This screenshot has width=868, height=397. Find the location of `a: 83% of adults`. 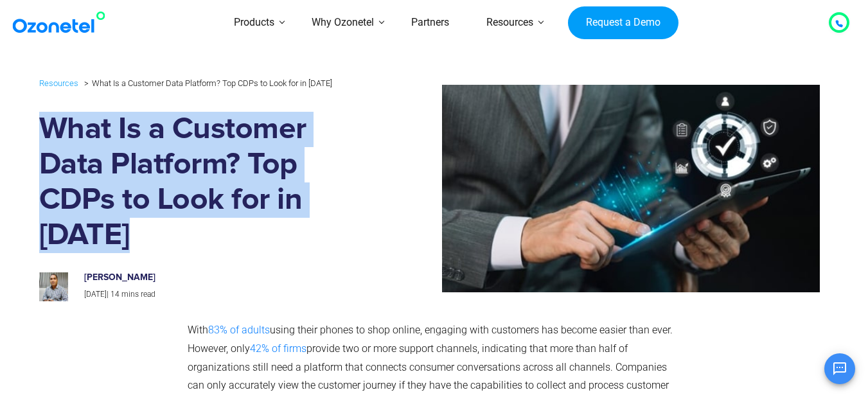

a: 83% of adults is located at coordinates (239, 330).